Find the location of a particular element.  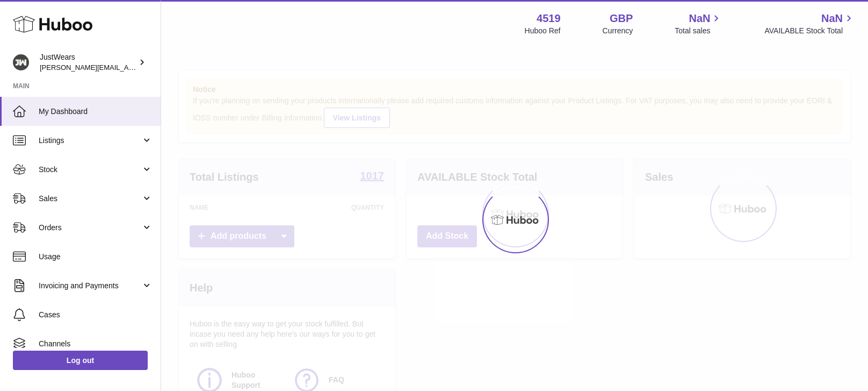

span: Sales is located at coordinates (90, 198).